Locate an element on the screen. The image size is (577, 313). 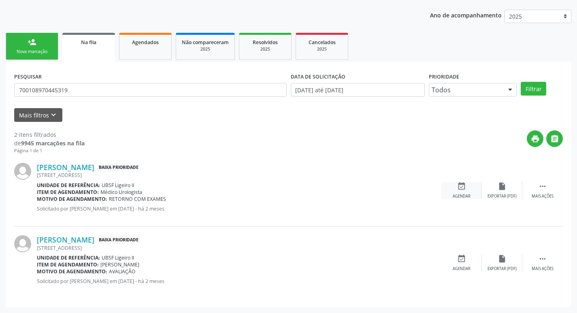
strong: 9945 marcações na fila is located at coordinates (53, 143).